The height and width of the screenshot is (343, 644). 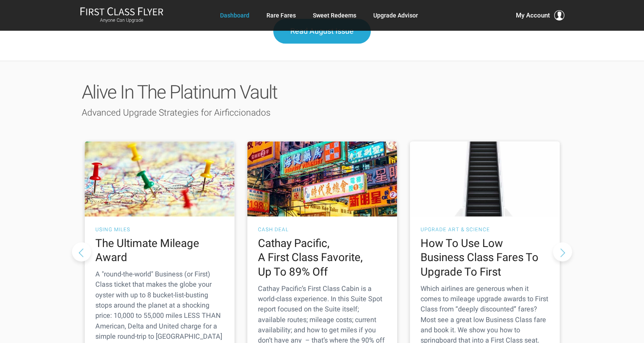 I want to click on a: First Class FlyerAnyone Can Upgrade, so click(x=122, y=15).